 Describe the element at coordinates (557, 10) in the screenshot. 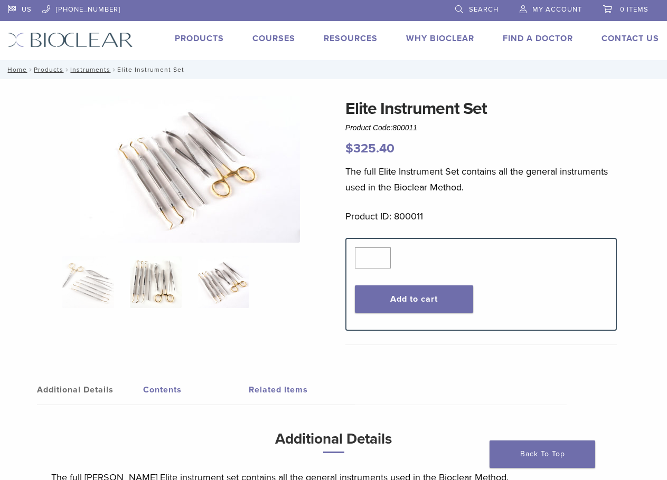

I see `span: My Account` at that location.